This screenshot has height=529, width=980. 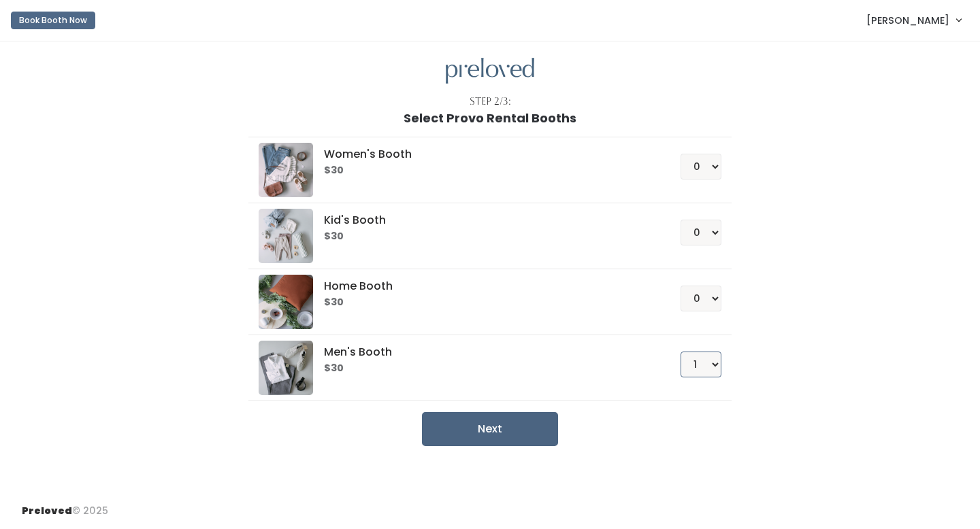 What do you see at coordinates (485, 154) in the screenshot?
I see `h5: Women's Booth` at bounding box center [485, 154].